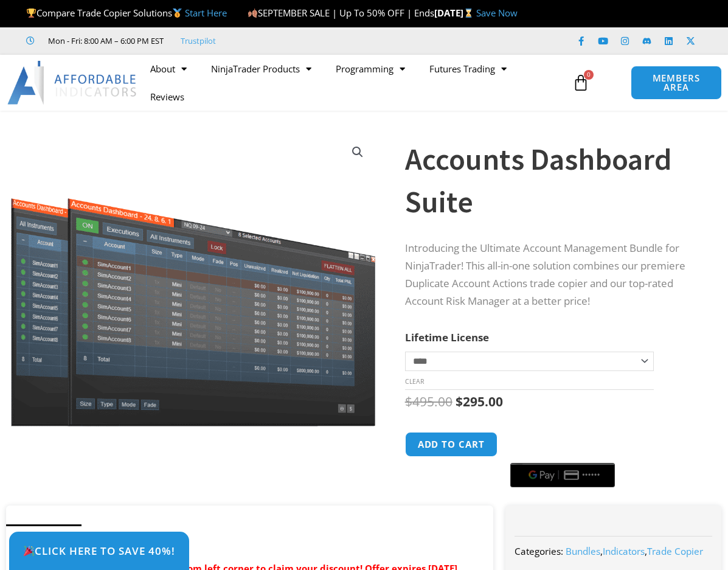 The image size is (728, 570). Describe the element at coordinates (429, 402) in the screenshot. I see `bdi: 495.00` at that location.